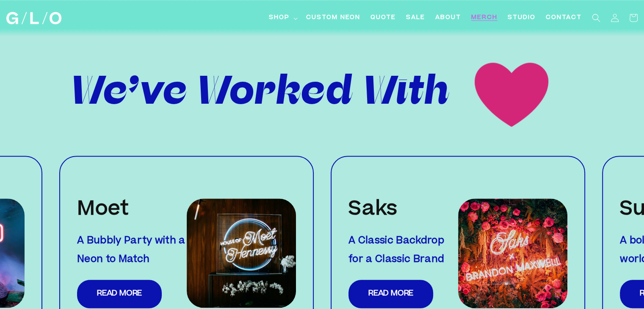 The image size is (644, 309). I want to click on img: Saks_Brandon_Maxwell_neon_GLO_studios_square_71a152b9-ab41-40f9-9bf0-560a7f1c8b78.png, so click(513, 254).